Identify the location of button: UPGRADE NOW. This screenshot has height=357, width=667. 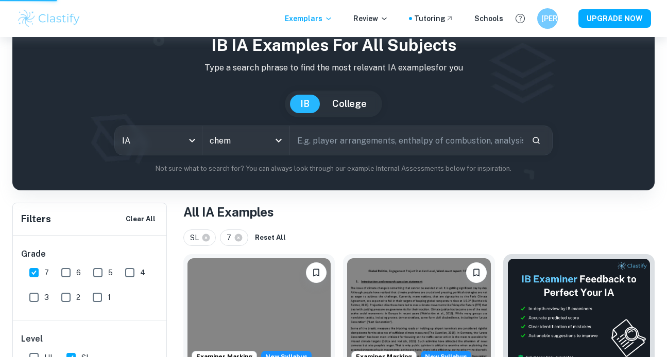
(614, 19).